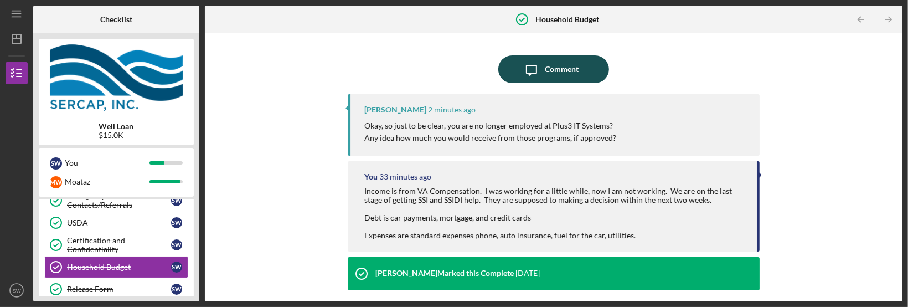 The height and width of the screenshot is (307, 908). Describe the element at coordinates (562, 69) in the screenshot. I see `div: Comment` at that location.